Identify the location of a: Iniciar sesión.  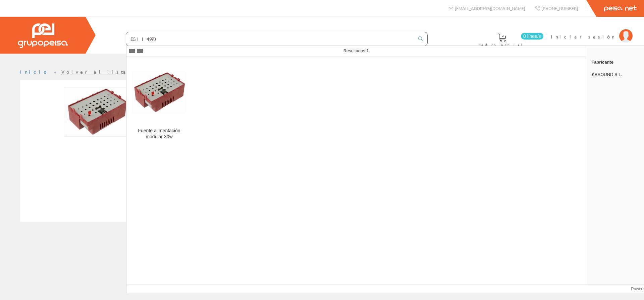
(592, 31).